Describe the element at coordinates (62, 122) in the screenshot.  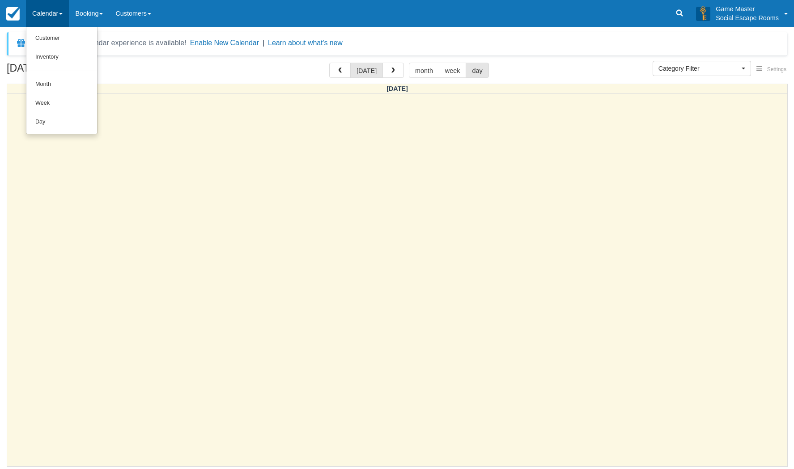
I see `a: Day` at that location.